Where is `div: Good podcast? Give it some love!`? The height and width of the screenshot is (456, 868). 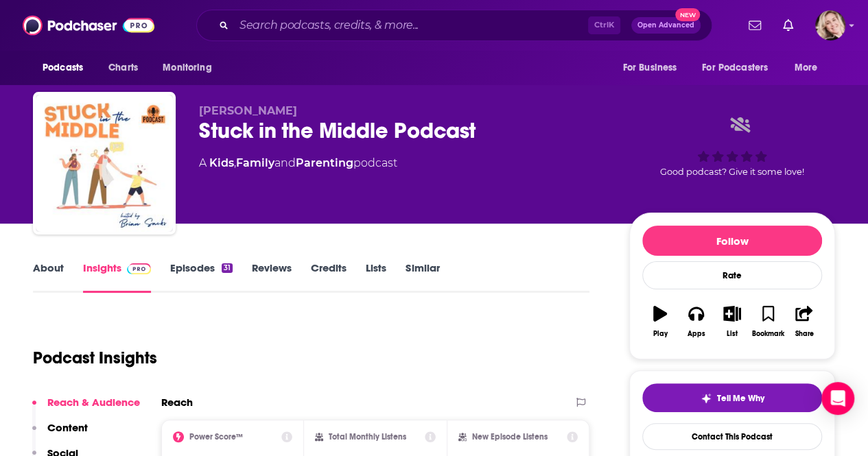 div: Good podcast? Give it some love! is located at coordinates (732, 147).